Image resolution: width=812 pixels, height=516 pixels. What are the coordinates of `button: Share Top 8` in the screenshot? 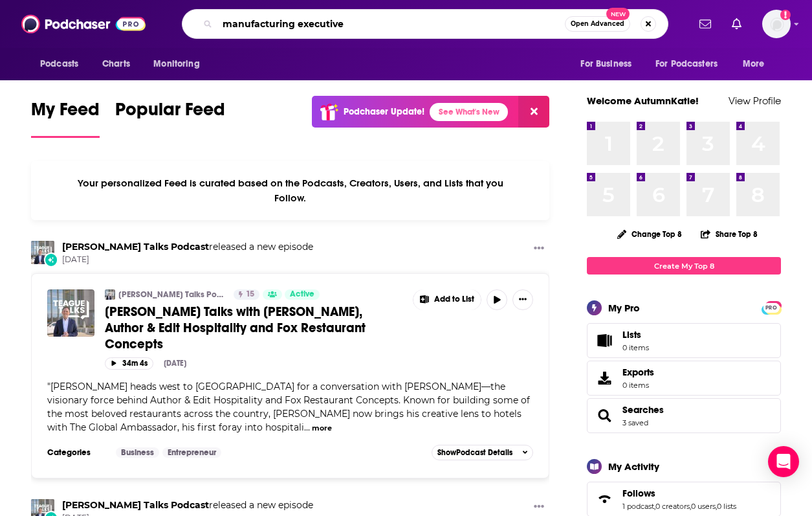 It's located at (729, 234).